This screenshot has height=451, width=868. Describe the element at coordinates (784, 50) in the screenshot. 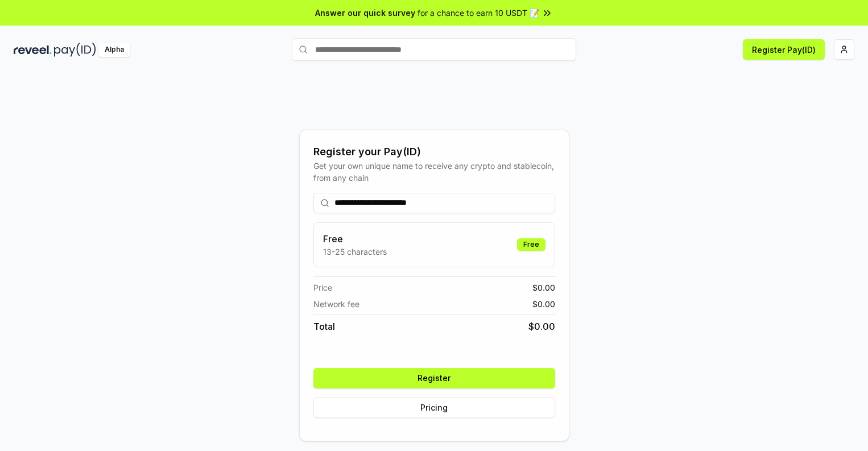

I see `button: Register Pay(ID)` at that location.